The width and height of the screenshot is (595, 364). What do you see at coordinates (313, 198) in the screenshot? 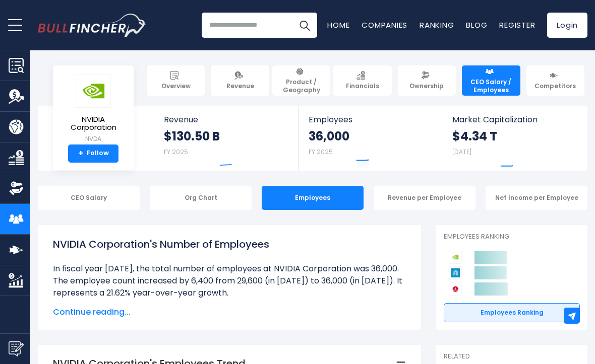
I see `div: Employees` at bounding box center [313, 198].